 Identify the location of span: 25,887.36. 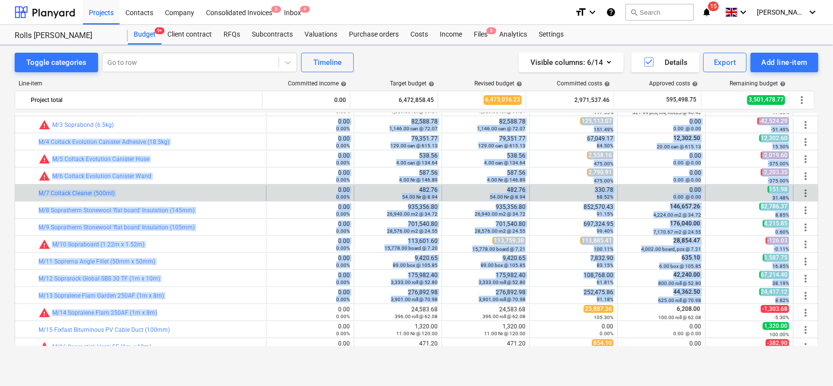
(598, 309).